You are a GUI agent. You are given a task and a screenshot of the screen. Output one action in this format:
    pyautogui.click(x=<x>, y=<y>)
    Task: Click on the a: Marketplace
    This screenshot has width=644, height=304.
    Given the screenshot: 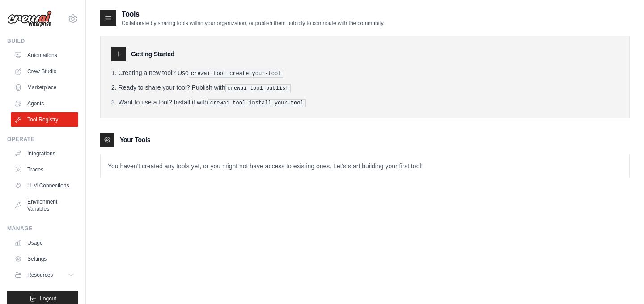 What is the action you would take?
    pyautogui.click(x=44, y=87)
    